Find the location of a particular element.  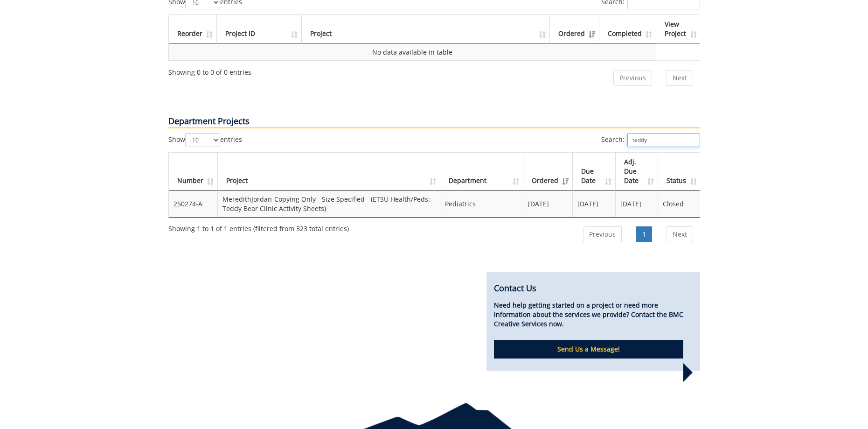

select: Showentries is located at coordinates (202, 140).